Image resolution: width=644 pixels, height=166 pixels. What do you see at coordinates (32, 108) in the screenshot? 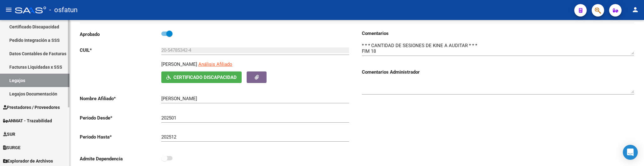
I see `span: Prestadores / Proveedores` at bounding box center [32, 108].